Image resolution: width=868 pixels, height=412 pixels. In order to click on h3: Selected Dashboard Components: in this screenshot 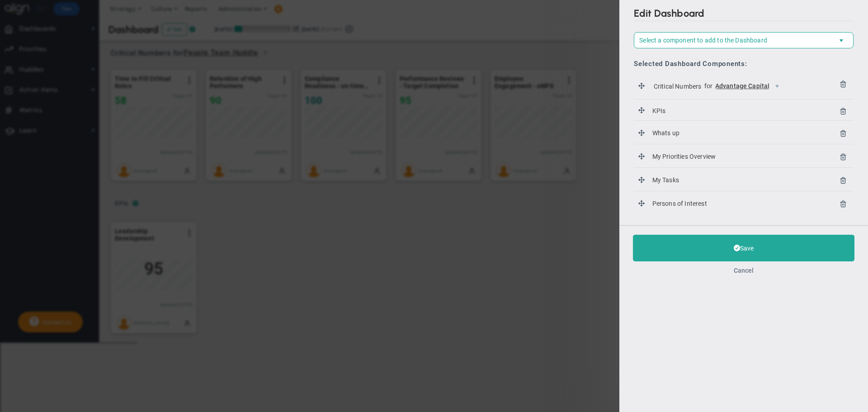, I will do `click(744, 64)`.